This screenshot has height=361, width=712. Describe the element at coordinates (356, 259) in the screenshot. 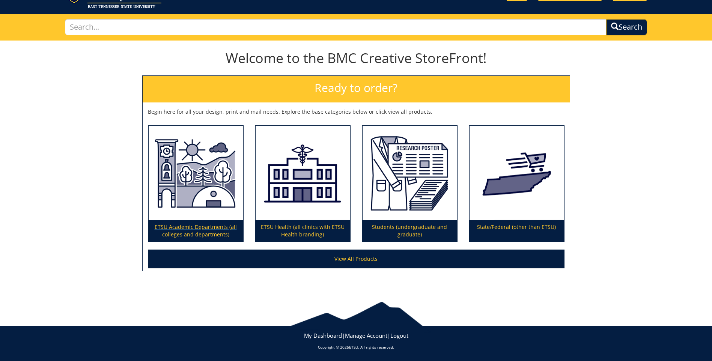

I see `a: View All Products` at that location.